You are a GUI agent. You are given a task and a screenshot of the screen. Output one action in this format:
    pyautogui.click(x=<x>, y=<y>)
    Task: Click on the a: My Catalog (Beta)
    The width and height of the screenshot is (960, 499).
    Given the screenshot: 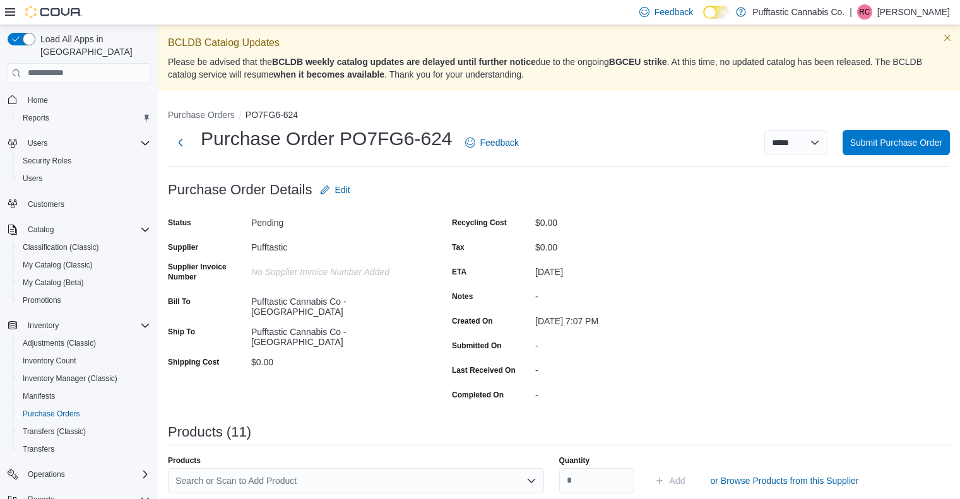 What is the action you would take?
    pyautogui.click(x=53, y=283)
    